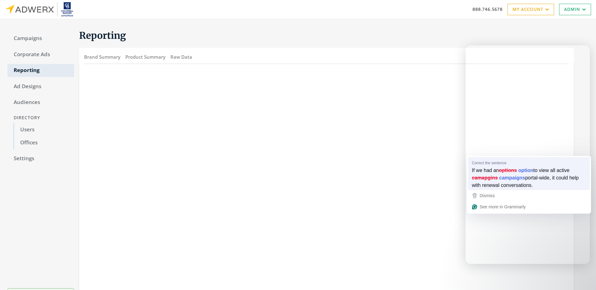 Image resolution: width=596 pixels, height=290 pixels. Describe the element at coordinates (487, 9) in the screenshot. I see `a: 888.746.5678` at that location.